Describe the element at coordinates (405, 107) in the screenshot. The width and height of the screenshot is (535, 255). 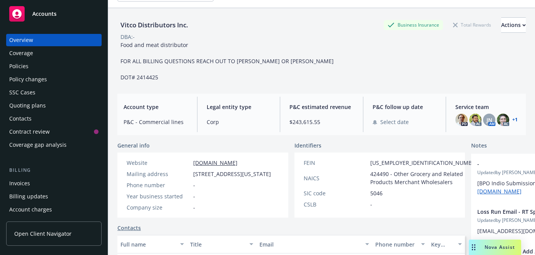
I see `span: P&C follow up date` at that location.